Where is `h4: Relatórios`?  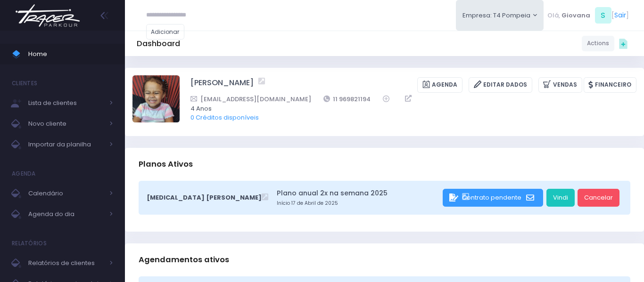 h4: Relatórios is located at coordinates (29, 244).